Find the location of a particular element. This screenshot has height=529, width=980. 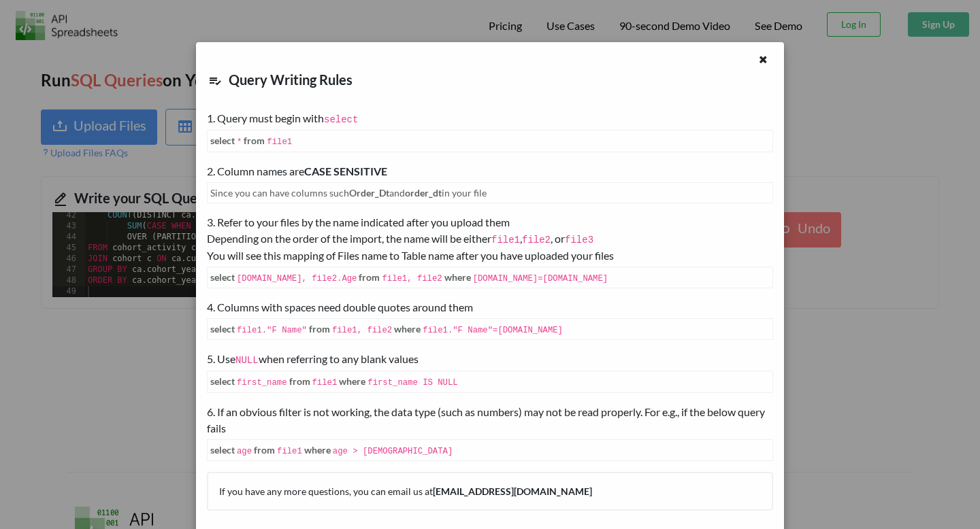

span: 2. Column names are is located at coordinates (296, 171).